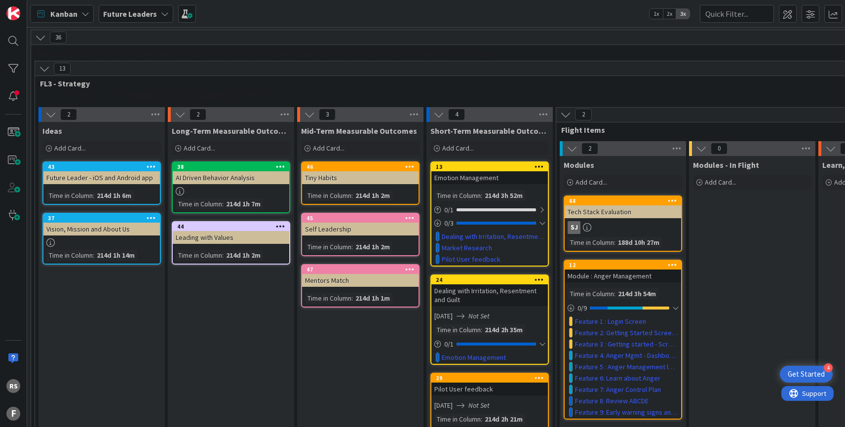  I want to click on a: 45Self LeadershipTime in Column:214d 1h 2m, so click(360, 234).